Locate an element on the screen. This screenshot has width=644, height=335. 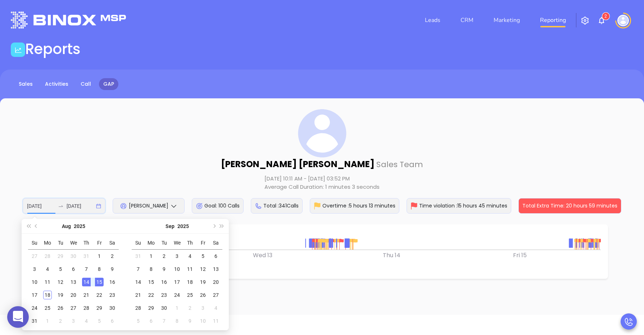
button: Previous month (PageUp) is located at coordinates (36, 226).